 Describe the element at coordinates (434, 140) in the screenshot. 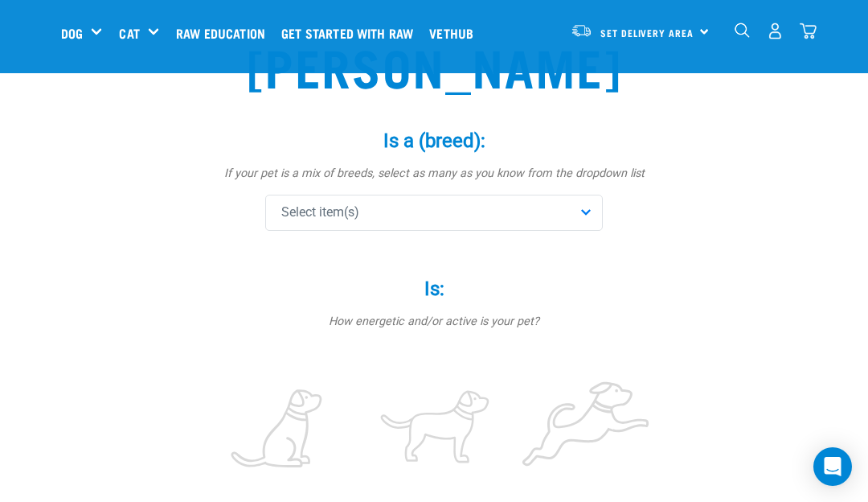

I see `label: Is a (breed):` at that location.